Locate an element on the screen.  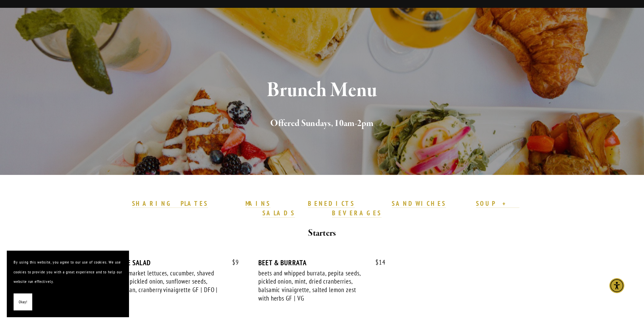
strong: SANDWICHES is located at coordinates (419, 203).